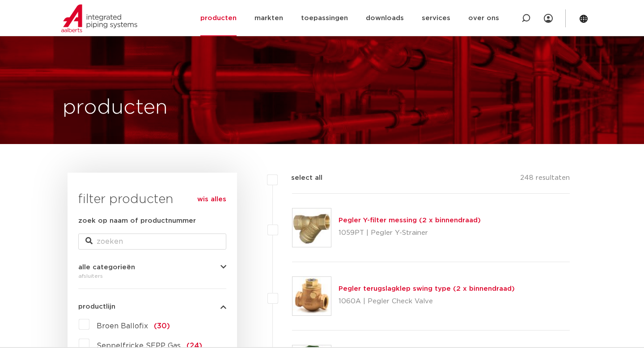 Image resolution: width=644 pixels, height=348 pixels. What do you see at coordinates (115, 108) in the screenshot?
I see `h1: producten` at bounding box center [115, 108].